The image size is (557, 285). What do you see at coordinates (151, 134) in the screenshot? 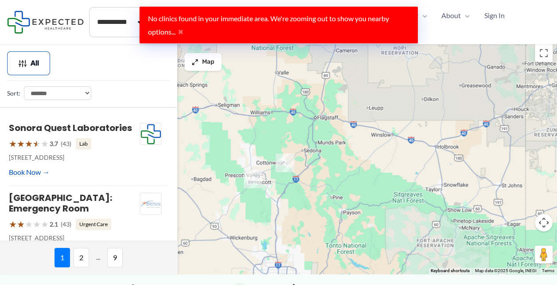
I see `img: Expected Healthcare Logo` at bounding box center [151, 134].